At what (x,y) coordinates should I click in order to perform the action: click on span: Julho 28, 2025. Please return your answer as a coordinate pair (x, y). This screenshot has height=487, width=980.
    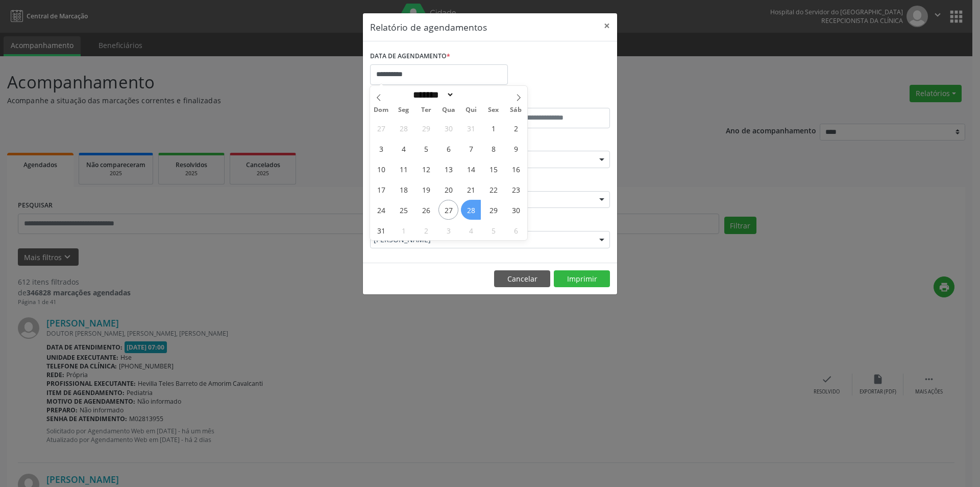
    Looking at the image, I should click on (403, 127).